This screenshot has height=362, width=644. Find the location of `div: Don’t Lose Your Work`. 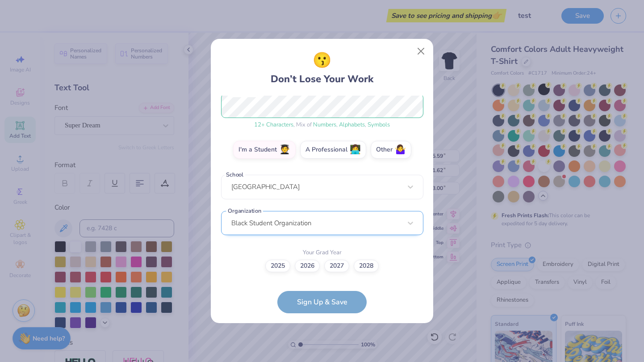

div: Don’t Lose Your Work is located at coordinates (322, 68).